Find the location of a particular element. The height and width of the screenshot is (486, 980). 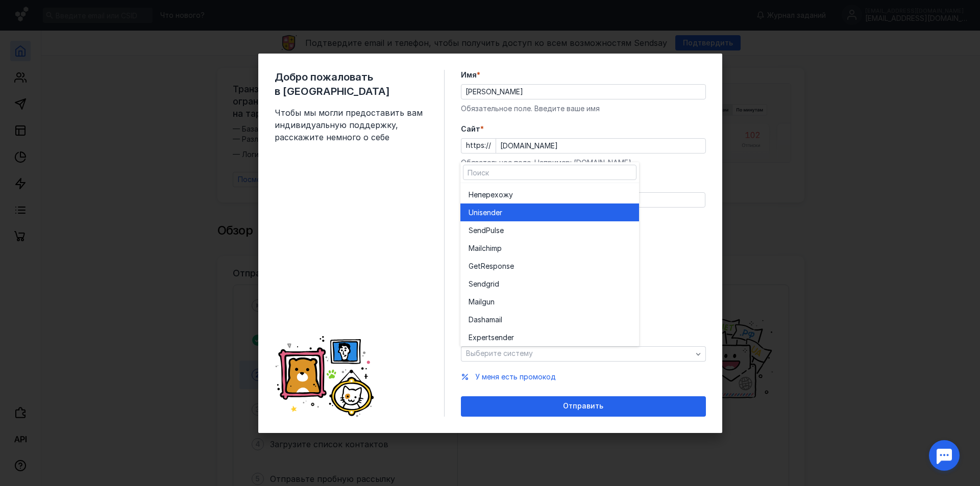

span: У меня есть промокод is located at coordinates (516, 376).